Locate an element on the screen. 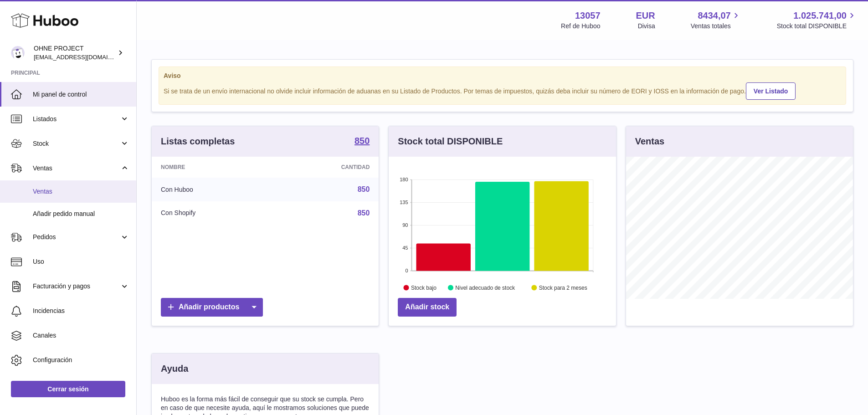 This screenshot has width=868, height=415. text: 45 is located at coordinates (406, 248).